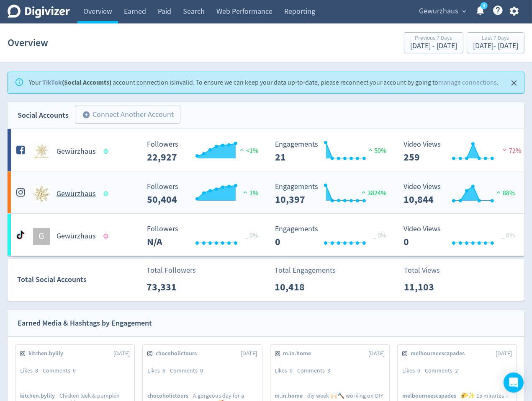  What do you see at coordinates (329, 370) in the screenshot?
I see `span: 3` at bounding box center [329, 370].